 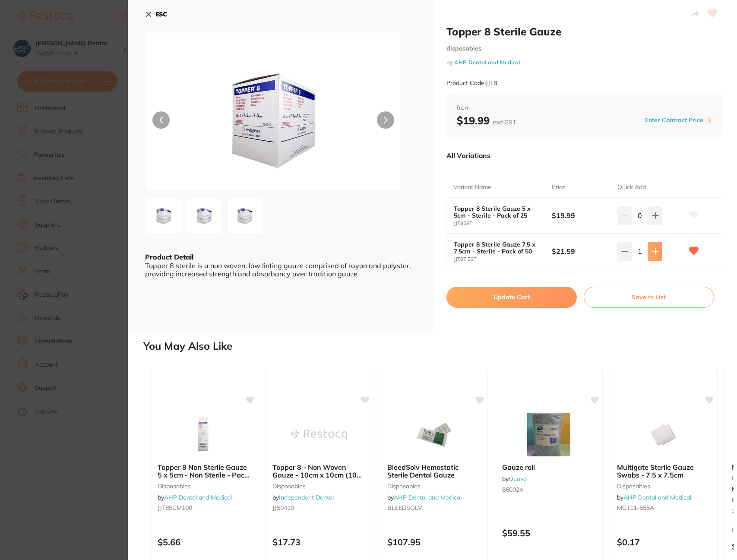 I want to click on b: Gauze roll, so click(x=549, y=467).